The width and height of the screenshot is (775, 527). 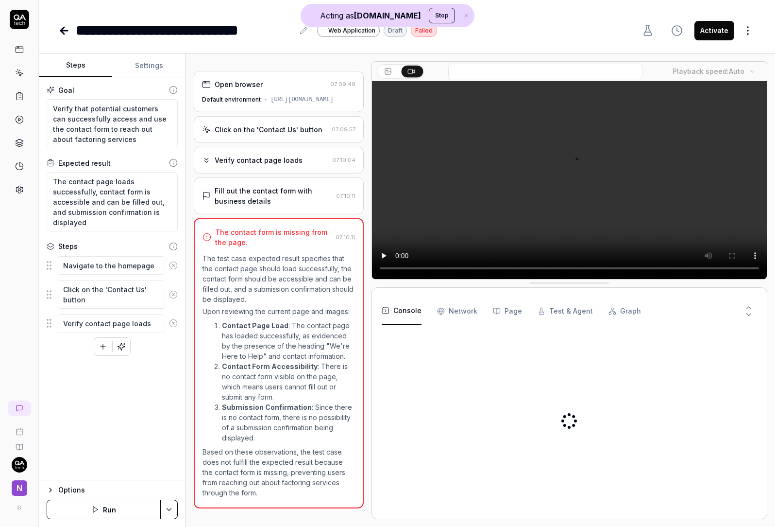 What do you see at coordinates (395, 31) in the screenshot?
I see `div: Draft` at bounding box center [395, 31].